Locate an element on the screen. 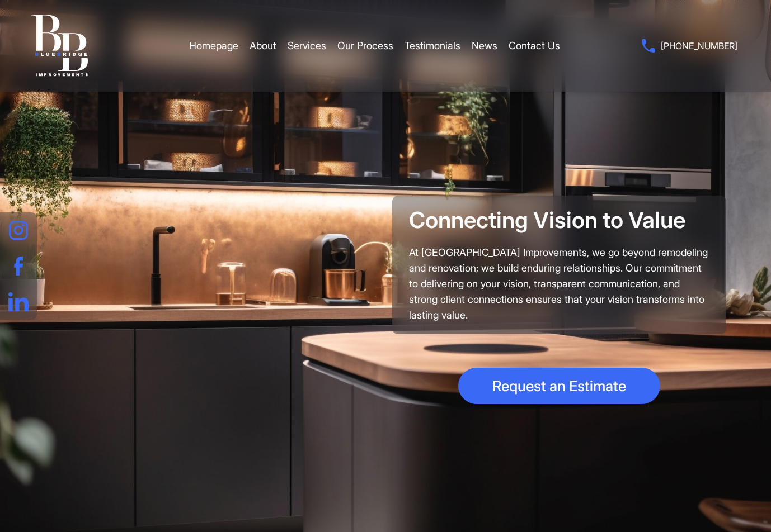  a: Homepage is located at coordinates (214, 46).